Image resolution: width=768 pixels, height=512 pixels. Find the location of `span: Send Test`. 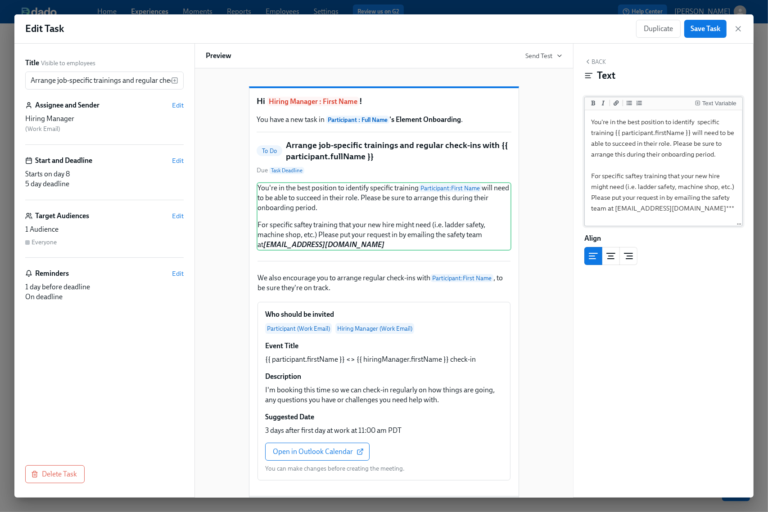

span: Send Test is located at coordinates (543, 56).